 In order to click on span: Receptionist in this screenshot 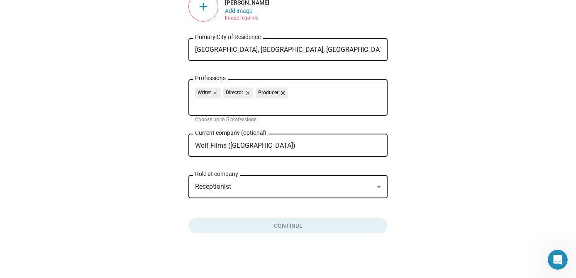, I will do `click(213, 186)`.